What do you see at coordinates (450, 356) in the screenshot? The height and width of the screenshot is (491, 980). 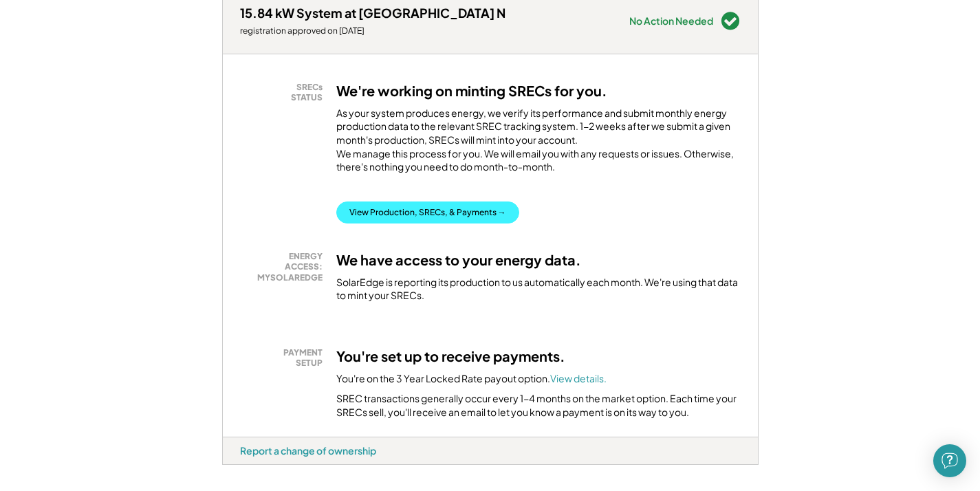 I see `h3: You're set up to receive payments.` at bounding box center [450, 356].